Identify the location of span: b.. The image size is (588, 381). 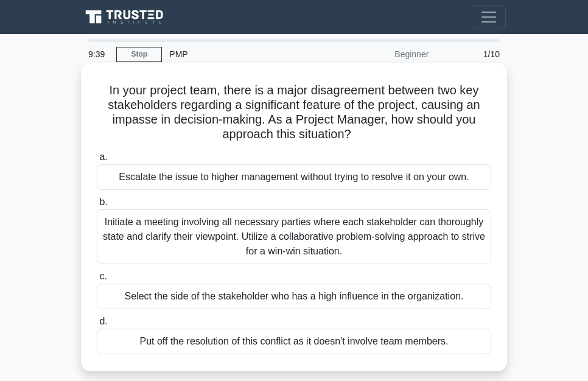
(103, 201).